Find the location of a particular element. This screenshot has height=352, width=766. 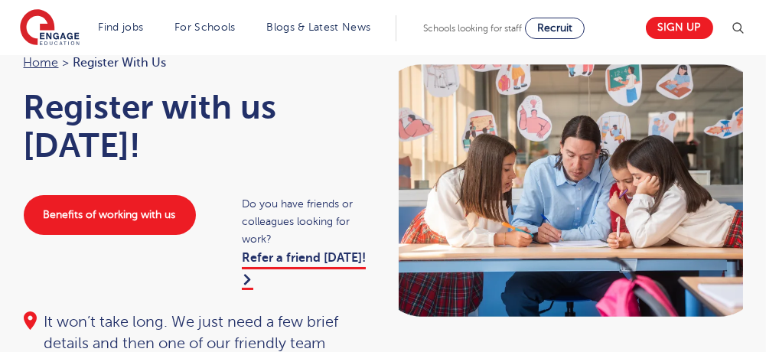

nav: breadcrumb is located at coordinates (196, 63).